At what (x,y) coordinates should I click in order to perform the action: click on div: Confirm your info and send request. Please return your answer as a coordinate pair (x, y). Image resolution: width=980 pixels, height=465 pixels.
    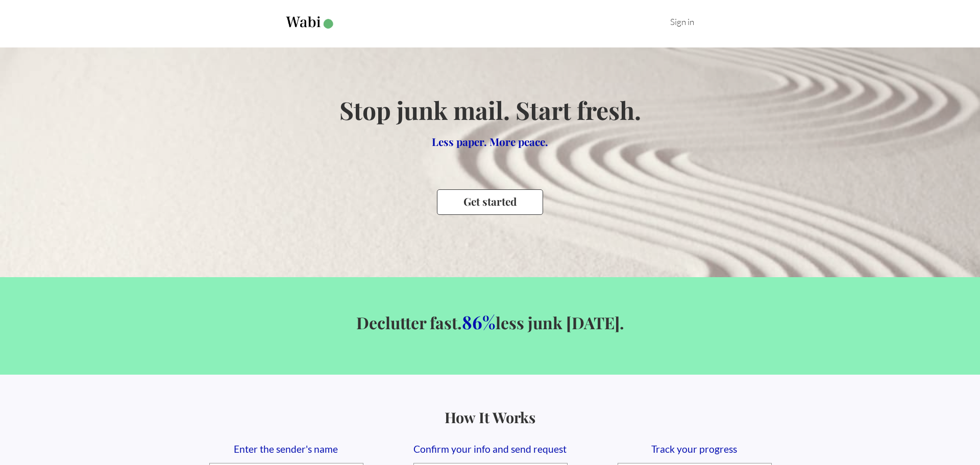
    Looking at the image, I should click on (490, 448).